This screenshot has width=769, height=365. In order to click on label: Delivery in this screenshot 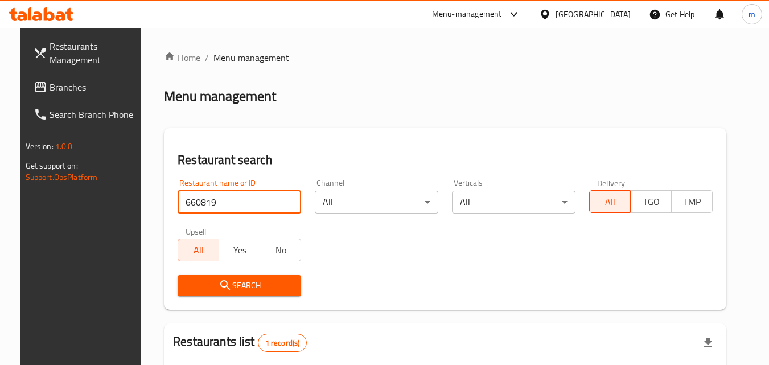, I will do `click(611, 183)`.